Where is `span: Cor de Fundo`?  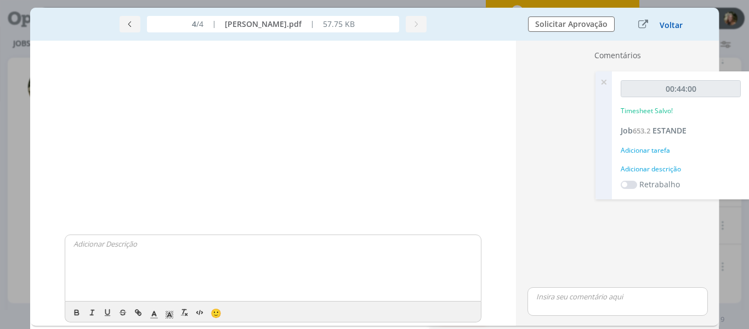
span: Cor de Fundo is located at coordinates (170, 312).